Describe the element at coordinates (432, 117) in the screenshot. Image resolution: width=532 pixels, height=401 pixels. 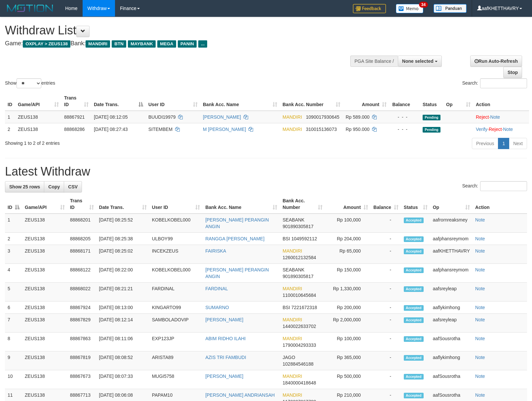
I see `span: Pending` at that location.